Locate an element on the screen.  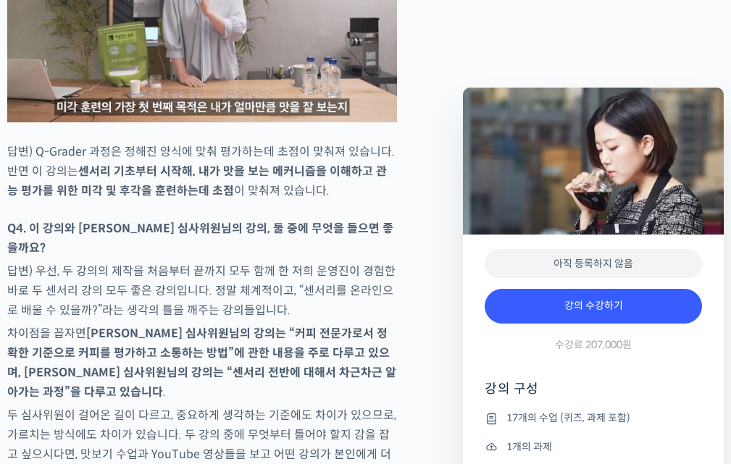
p: 답변) Q-Grader 과정은 정해진 양식에 맞춰 평가하는데 초점이 맞춰져 있습니다. 반면 이 강의는 이 맞춰져 있습니다. is located at coordinates (202, 171).